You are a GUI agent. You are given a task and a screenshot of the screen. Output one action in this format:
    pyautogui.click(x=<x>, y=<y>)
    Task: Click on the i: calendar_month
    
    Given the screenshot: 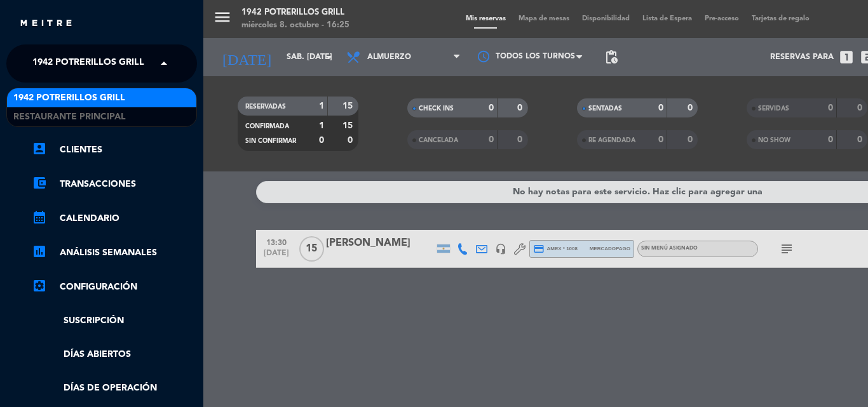 What is the action you would take?
    pyautogui.click(x=39, y=217)
    